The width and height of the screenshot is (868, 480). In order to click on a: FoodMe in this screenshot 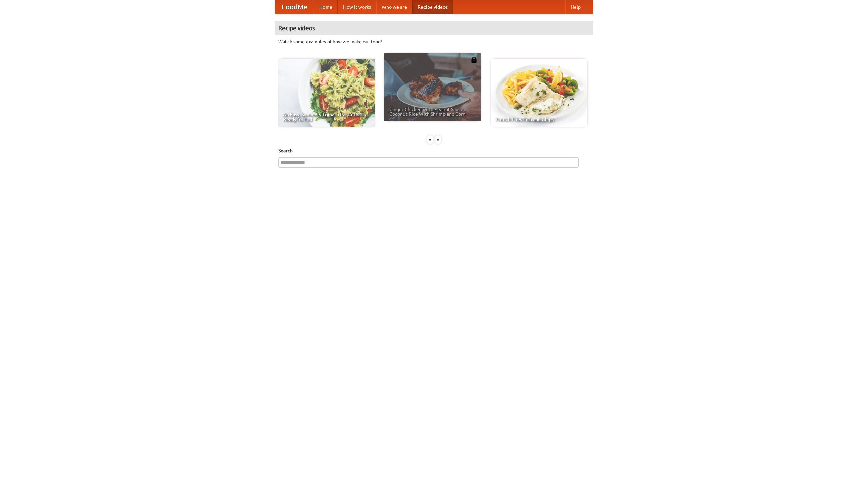, I will do `click(294, 7)`.